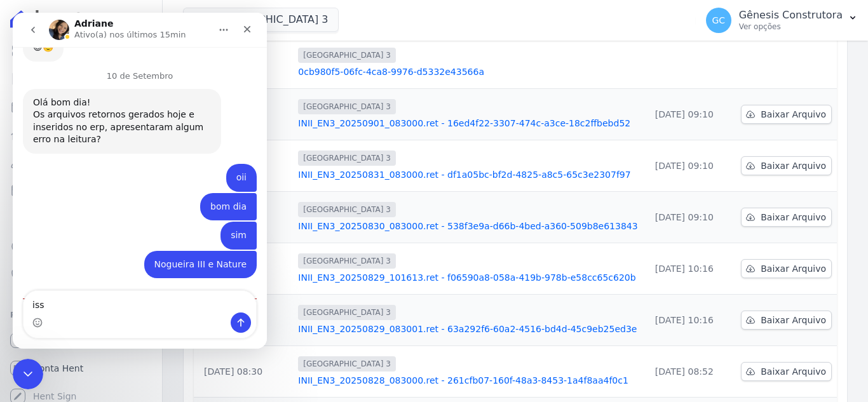 This screenshot has width=868, height=402. I want to click on p: Ver opções, so click(790, 26).